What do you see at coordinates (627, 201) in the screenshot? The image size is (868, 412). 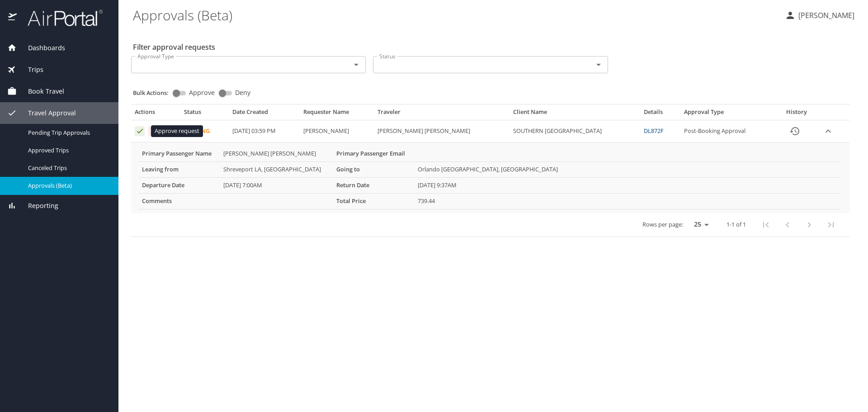 I see `td: 739.44` at bounding box center [627, 201].